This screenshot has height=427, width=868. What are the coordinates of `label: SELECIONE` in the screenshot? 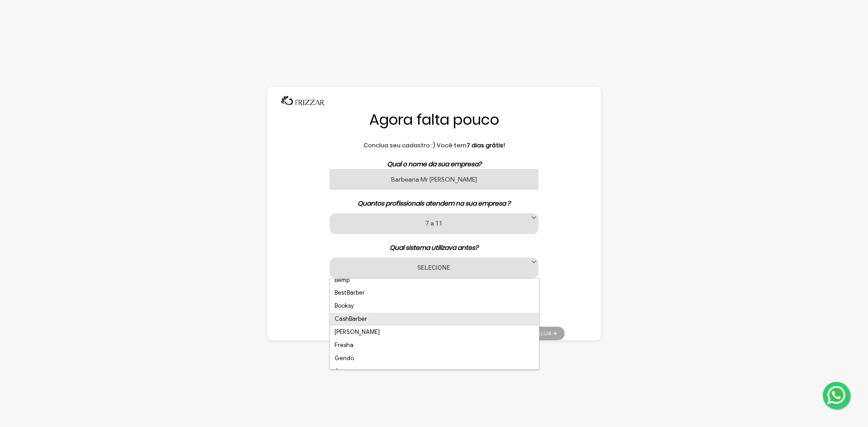 It's located at (434, 267).